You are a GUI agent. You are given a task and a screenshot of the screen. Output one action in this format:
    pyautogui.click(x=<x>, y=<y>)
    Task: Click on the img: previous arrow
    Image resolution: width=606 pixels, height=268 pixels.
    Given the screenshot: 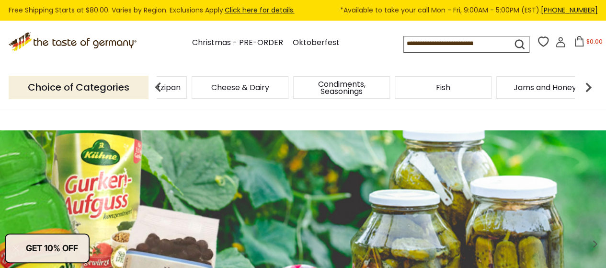 What is the action you would take?
    pyautogui.click(x=158, y=87)
    